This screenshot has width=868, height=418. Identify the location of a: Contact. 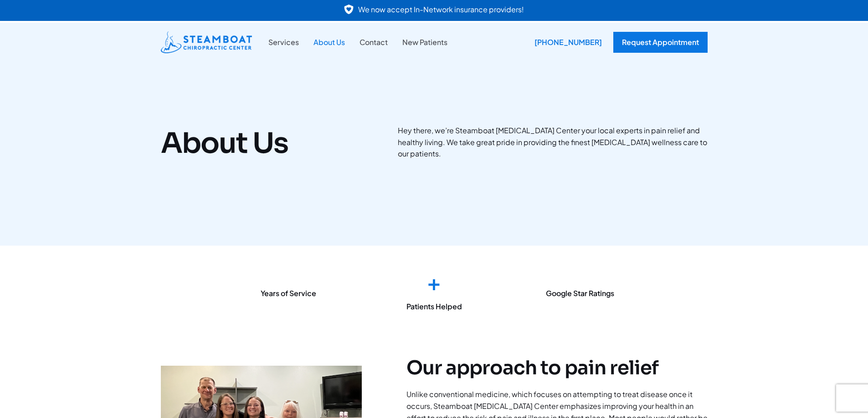
(373, 42).